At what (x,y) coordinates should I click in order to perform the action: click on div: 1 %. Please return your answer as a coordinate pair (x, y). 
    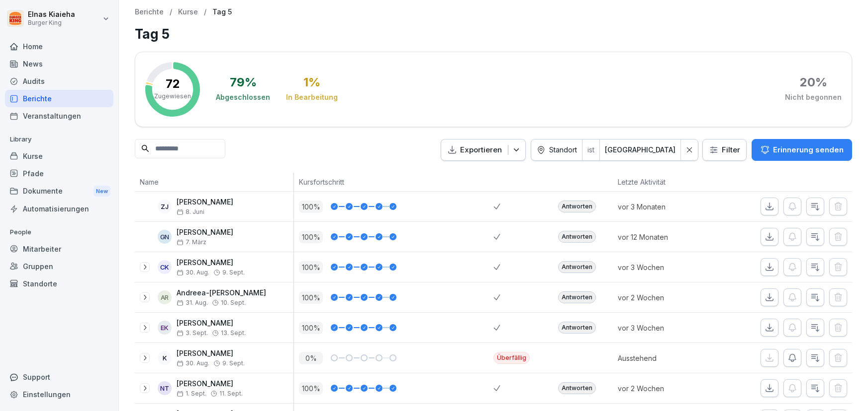
    Looking at the image, I should click on (312, 82).